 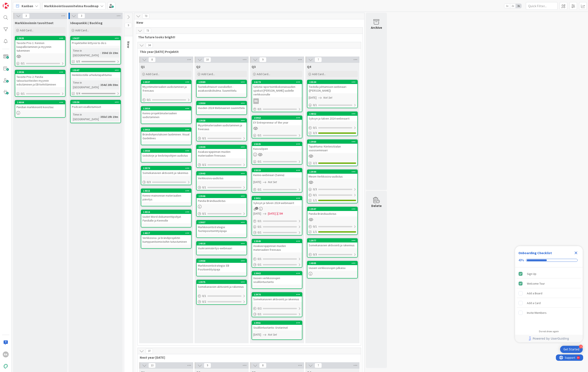 What do you see at coordinates (332, 248) in the screenshot?
I see `a: 13977Somekanavien aktivointi ja rakennus0/3` at bounding box center [332, 248].